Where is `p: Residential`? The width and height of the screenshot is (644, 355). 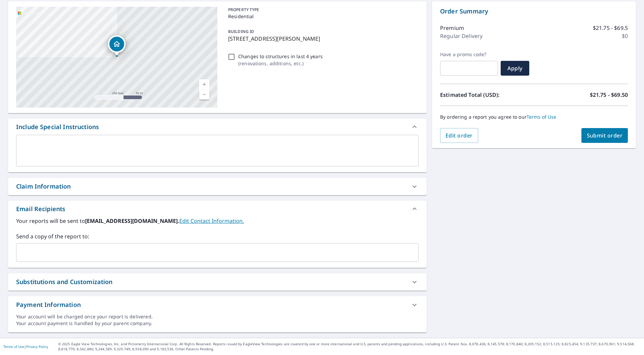 p: Residential is located at coordinates (322, 16).